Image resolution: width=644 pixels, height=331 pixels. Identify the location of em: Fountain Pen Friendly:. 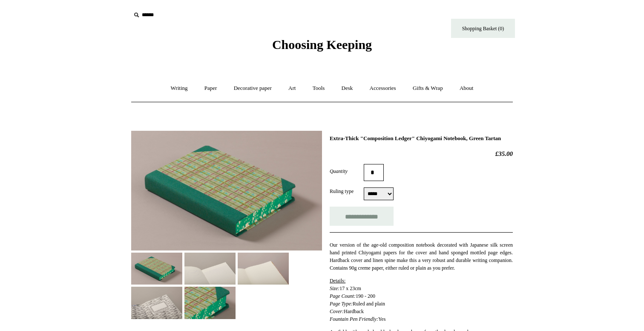
(354, 319).